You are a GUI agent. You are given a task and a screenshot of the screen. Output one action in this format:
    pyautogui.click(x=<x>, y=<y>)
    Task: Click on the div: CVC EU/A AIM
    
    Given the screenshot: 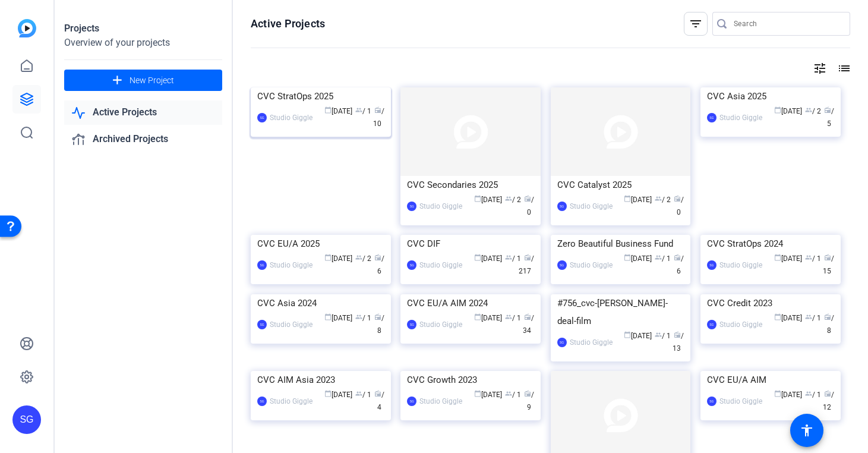 What is the action you would take?
    pyautogui.click(x=771, y=380)
    